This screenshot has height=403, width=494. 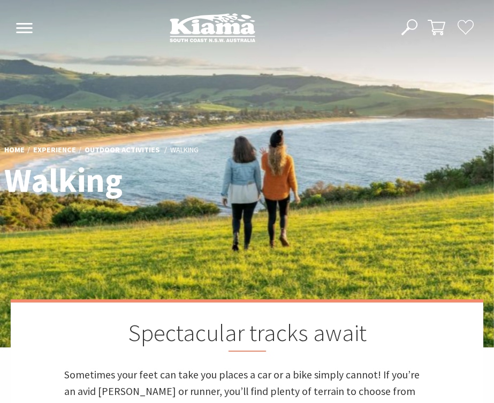 What do you see at coordinates (14, 150) in the screenshot?
I see `a: Home` at bounding box center [14, 150].